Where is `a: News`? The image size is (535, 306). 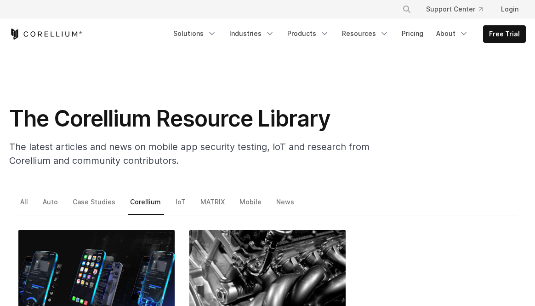
a: News is located at coordinates (286, 205).